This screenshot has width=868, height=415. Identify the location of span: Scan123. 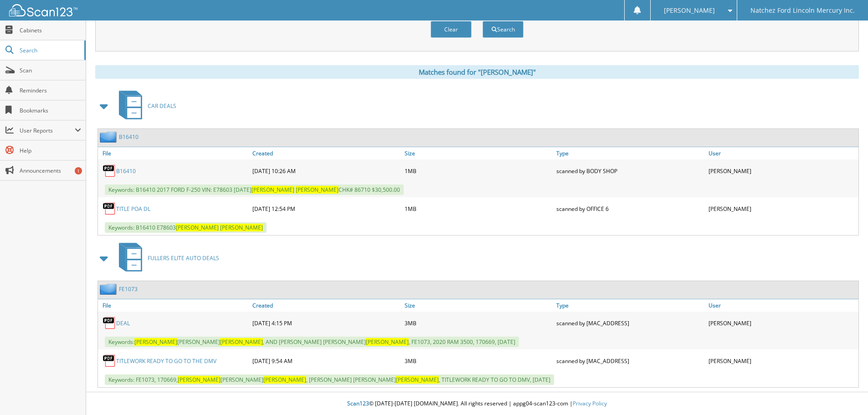
(358, 403).